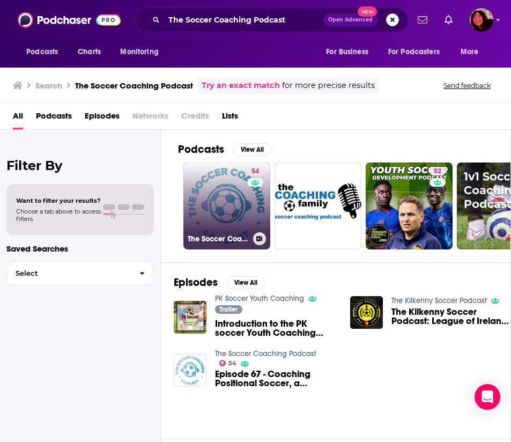 This screenshot has width=511, height=442. What do you see at coordinates (241, 85) in the screenshot?
I see `a: Try an exact match` at bounding box center [241, 85].